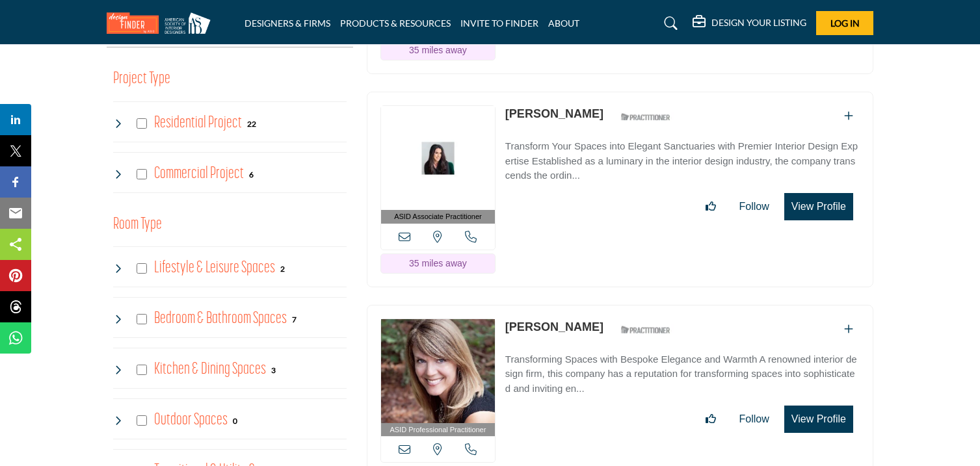 Image resolution: width=980 pixels, height=466 pixels. What do you see at coordinates (282, 269) in the screenshot?
I see `div: 2 Results For Lifestyle & Leisure Spaces` at bounding box center [282, 269].